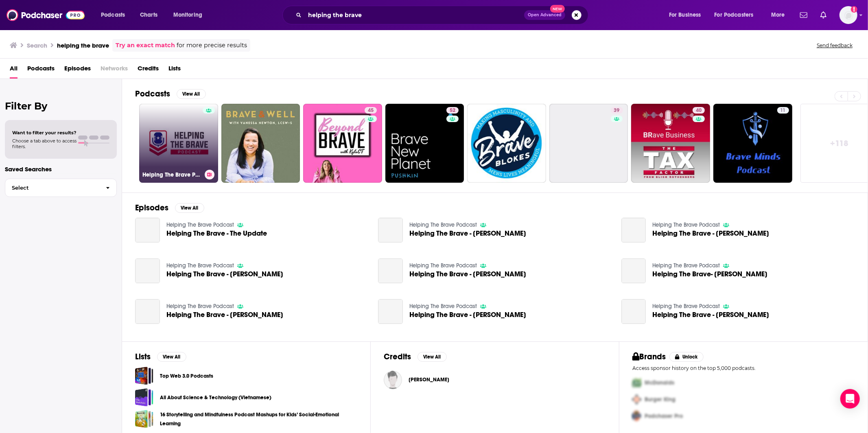 This screenshot has width=868, height=433. I want to click on svg: Add a profile image, so click(854, 10).